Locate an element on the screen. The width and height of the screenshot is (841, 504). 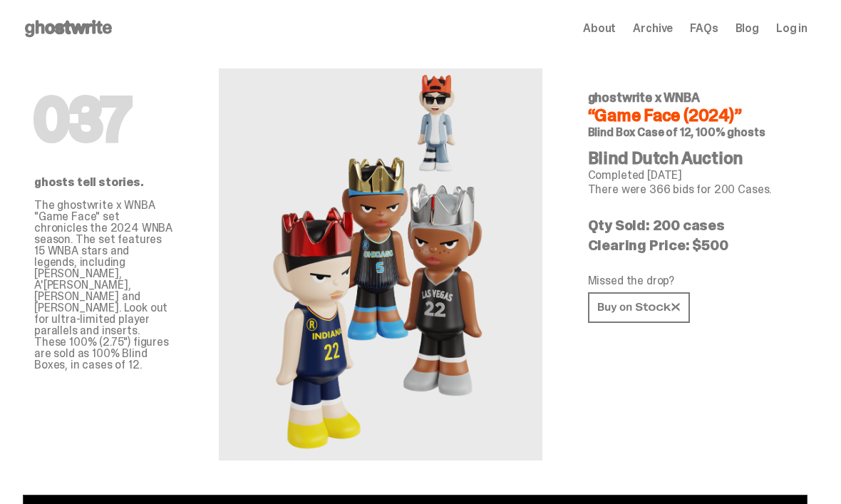
img: WNBA&ldquo;Game Face (2024)&rdquo; is located at coordinates (380, 265).